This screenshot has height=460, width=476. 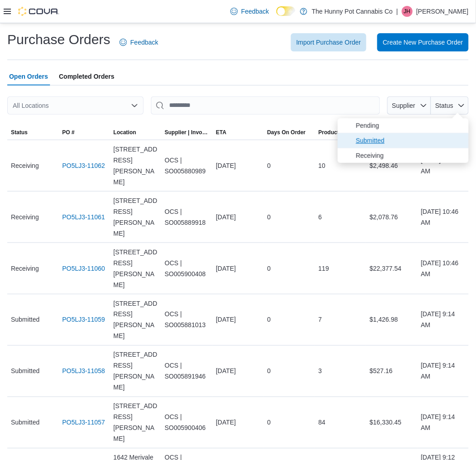 What do you see at coordinates (403, 141) in the screenshot?
I see `li: Submitted` at bounding box center [403, 141].